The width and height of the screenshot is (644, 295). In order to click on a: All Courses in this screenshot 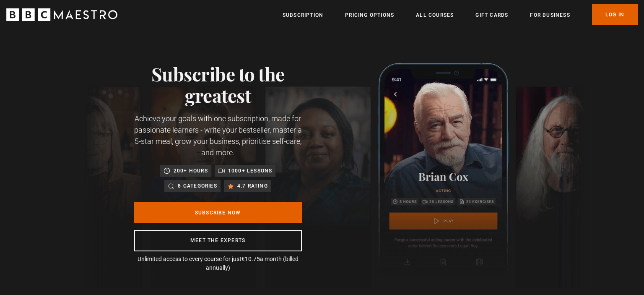, I will do `click(435, 15)`.